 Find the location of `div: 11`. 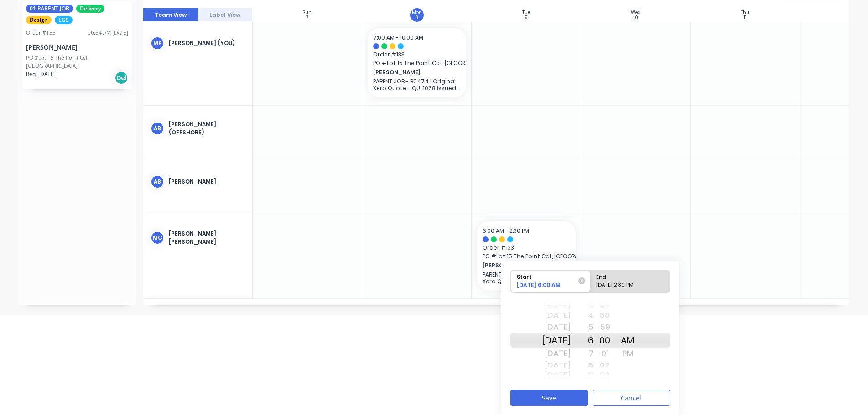

div: 11 is located at coordinates (745, 17).